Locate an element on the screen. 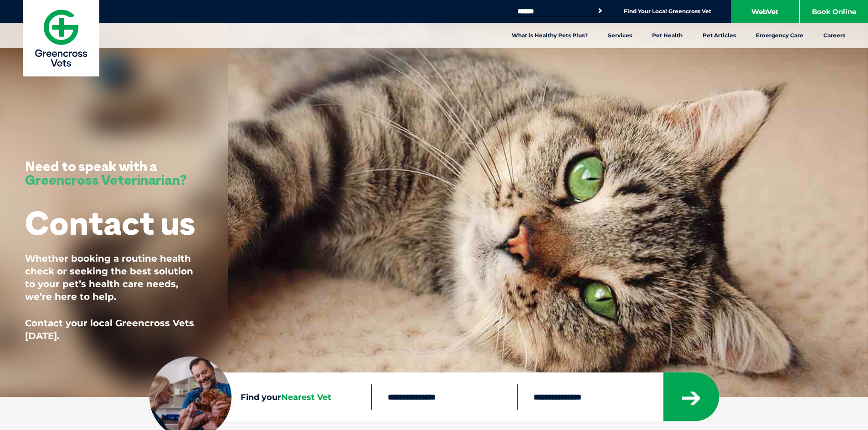  a: Services is located at coordinates (619, 36).